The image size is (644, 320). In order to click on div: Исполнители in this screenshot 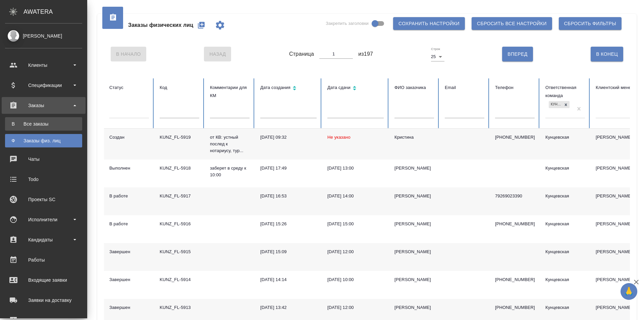, I will do `click(43, 220)`.